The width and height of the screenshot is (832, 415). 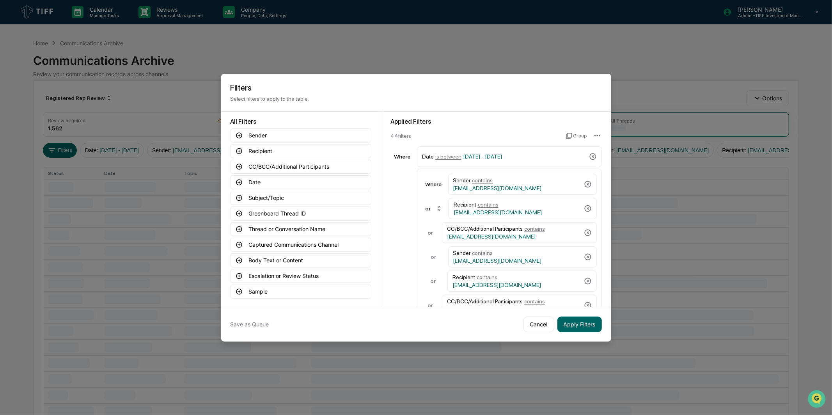 I want to click on input: Clear, so click(x=74, y=39).